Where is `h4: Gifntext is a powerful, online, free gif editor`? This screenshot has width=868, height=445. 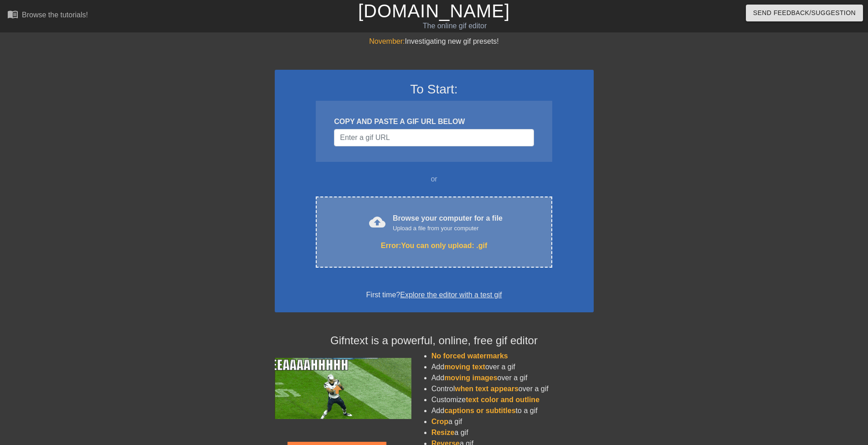 h4: Gifntext is a powerful, online, free gif editor is located at coordinates (434, 341).